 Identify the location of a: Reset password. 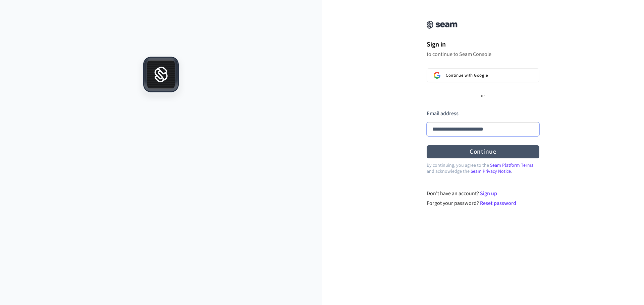
(498, 203).